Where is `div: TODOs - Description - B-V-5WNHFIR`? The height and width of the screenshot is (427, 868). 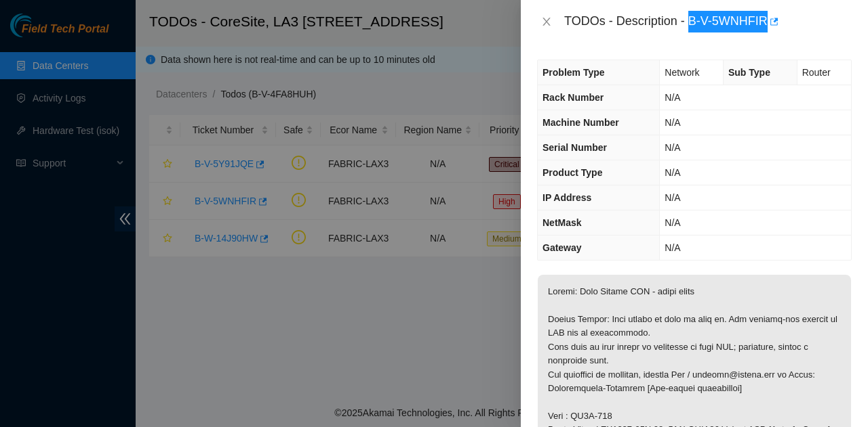 div: TODOs - Description - B-V-5WNHFIR is located at coordinates (708, 21).